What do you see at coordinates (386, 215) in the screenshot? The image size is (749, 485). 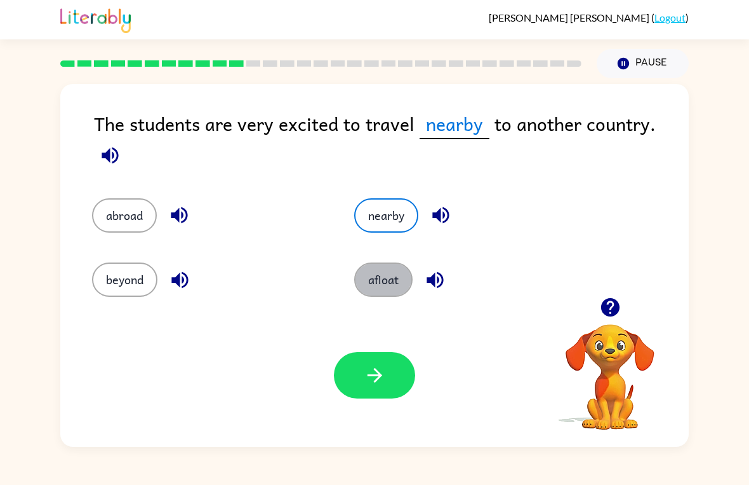 I see `button: nearby` at bounding box center [386, 215].